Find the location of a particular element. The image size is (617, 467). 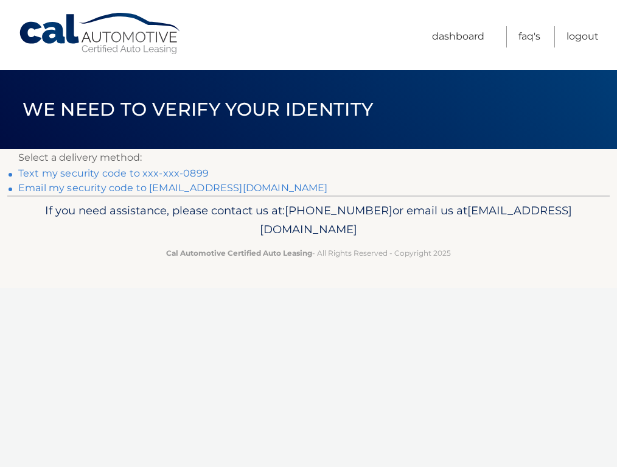

a: Logout is located at coordinates (582, 37).